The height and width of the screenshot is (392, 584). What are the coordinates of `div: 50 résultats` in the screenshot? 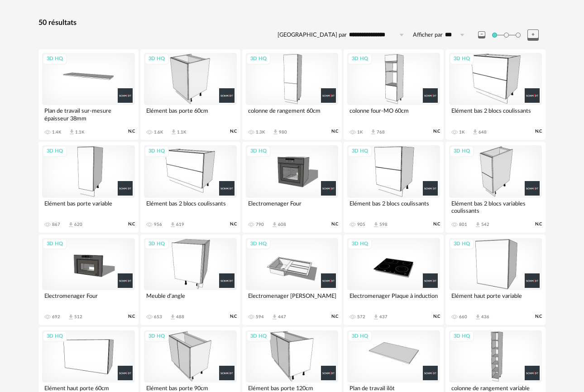 It's located at (292, 22).